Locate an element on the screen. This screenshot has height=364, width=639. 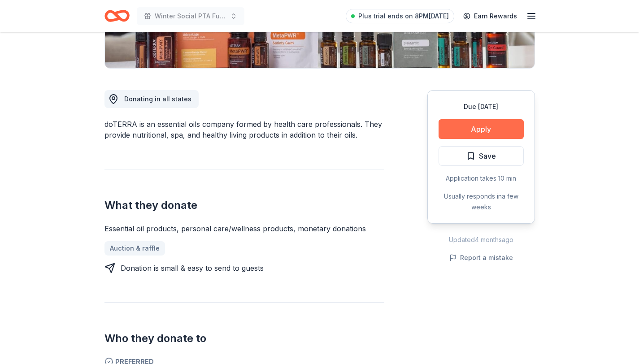
div: doTERRA is an essential oils company formed by health care professionals. They provide nutritiona... is located at coordinates (244, 130).